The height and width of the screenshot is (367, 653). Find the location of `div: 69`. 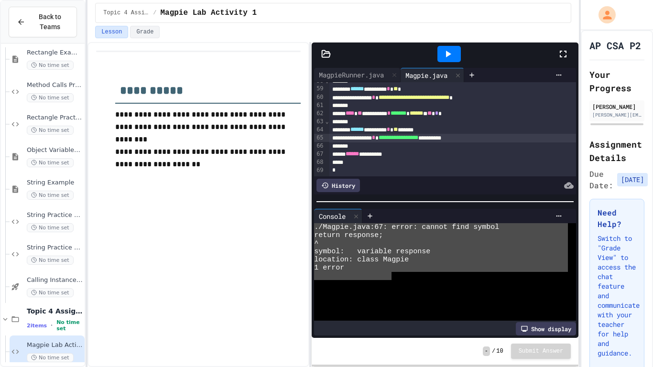

div: 69 is located at coordinates (319, 170).